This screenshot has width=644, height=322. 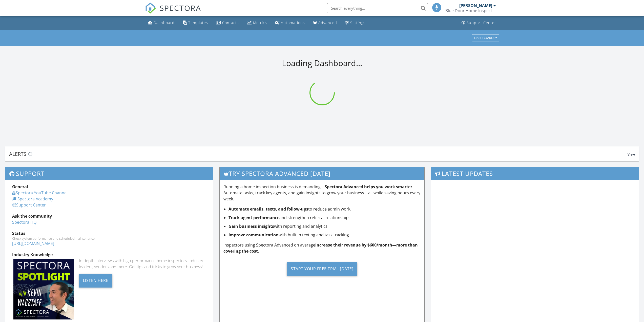 What do you see at coordinates (195, 23) in the screenshot?
I see `a: Templates` at bounding box center [195, 23].